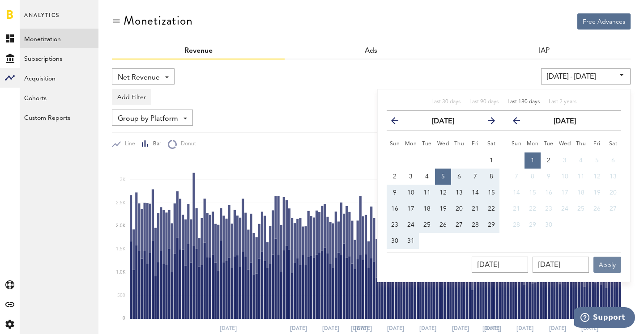  I want to click on a: Ads, so click(371, 51).